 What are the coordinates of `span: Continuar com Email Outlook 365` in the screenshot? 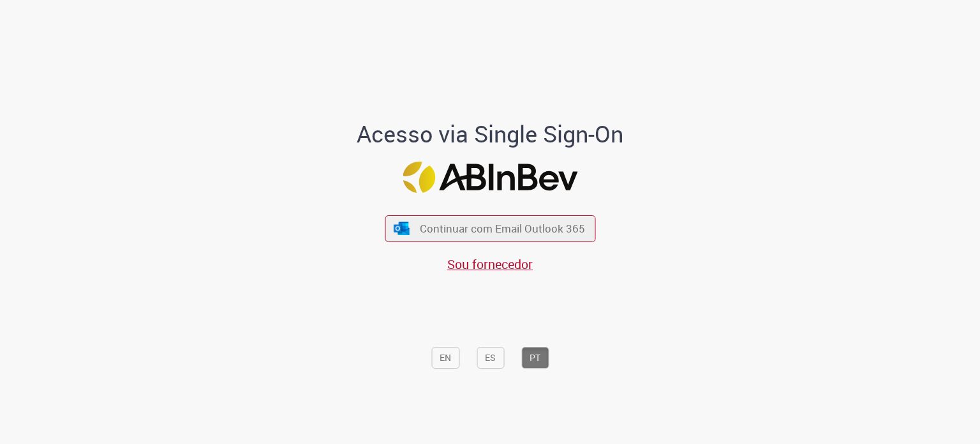 It's located at (503, 228).